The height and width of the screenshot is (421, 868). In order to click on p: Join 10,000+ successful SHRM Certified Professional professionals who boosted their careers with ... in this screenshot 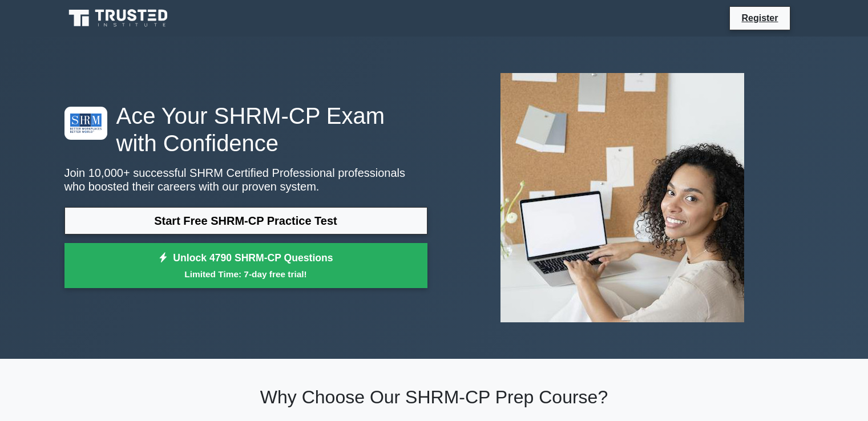, I will do `click(246, 179)`.